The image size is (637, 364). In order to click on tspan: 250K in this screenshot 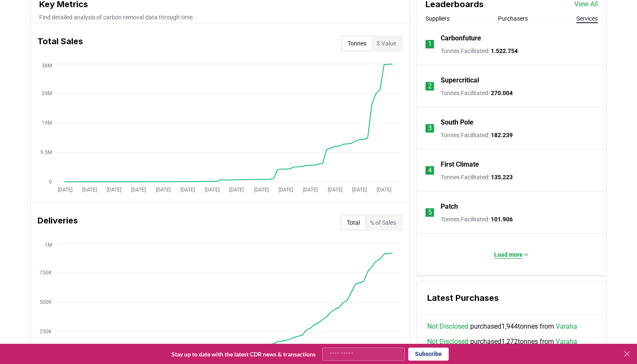, I will do `click(46, 331)`.